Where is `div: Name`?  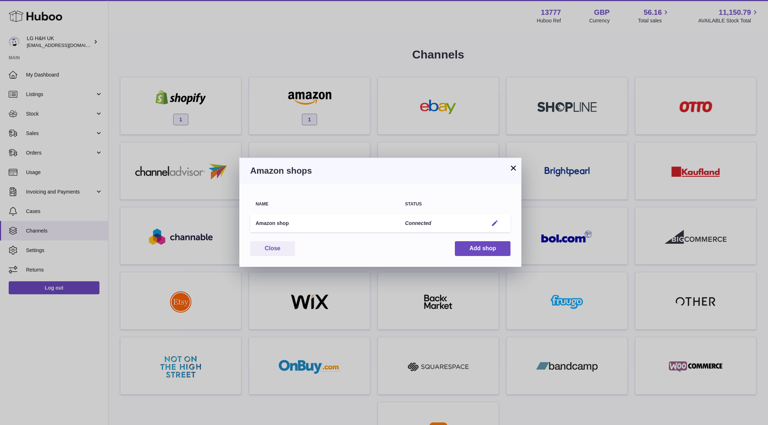 div: Name is located at coordinates (325, 204).